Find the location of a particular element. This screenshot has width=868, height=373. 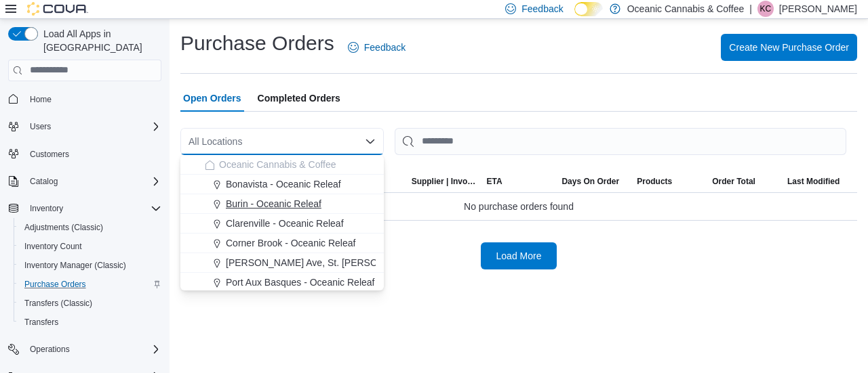

span: Load More is located at coordinates (519, 256).